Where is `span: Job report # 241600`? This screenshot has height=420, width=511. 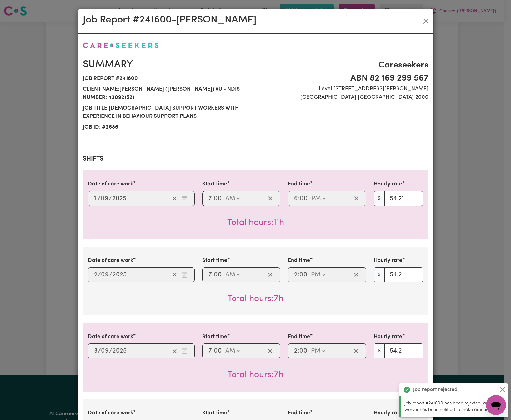 span: Job report # 241600 is located at coordinates (167, 78).